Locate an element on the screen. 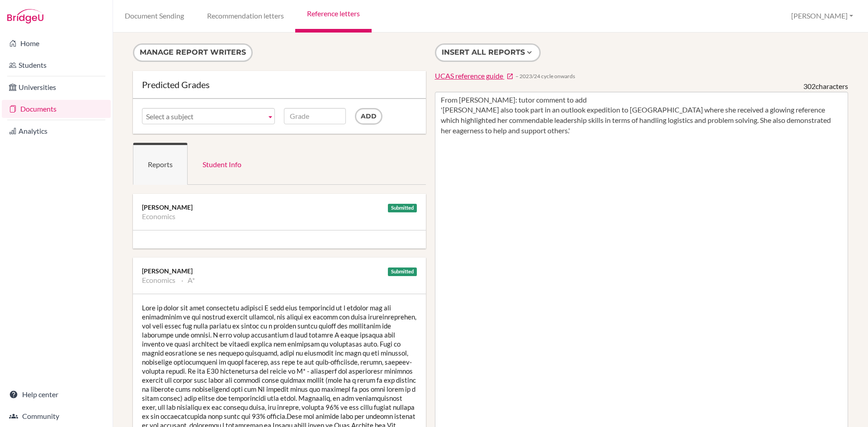 The height and width of the screenshot is (427, 868). span: − 2023/24 cycle onwards is located at coordinates (545, 76).